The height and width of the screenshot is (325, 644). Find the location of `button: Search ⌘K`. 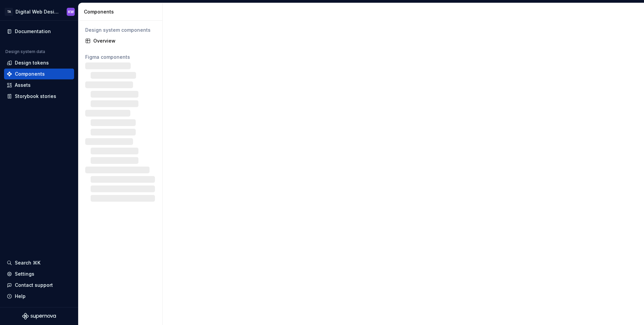

button: Search ⌘K is located at coordinates (39, 263).